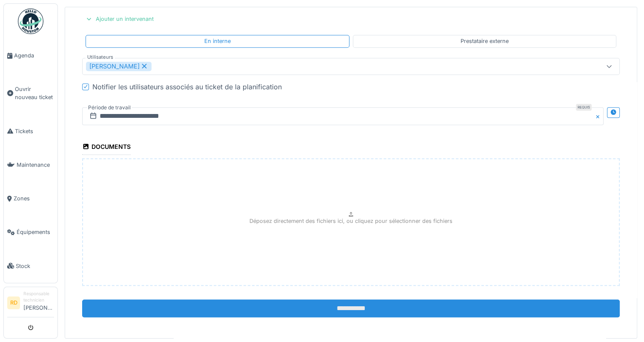  Describe the element at coordinates (35, 266) in the screenshot. I see `span: Stock` at that location.